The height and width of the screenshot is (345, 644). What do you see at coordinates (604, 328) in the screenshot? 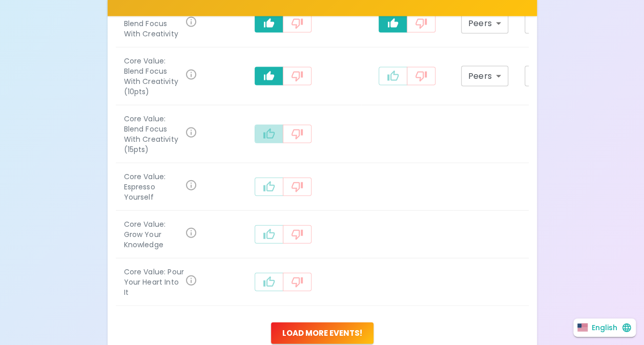
I see `button: English` at bounding box center [604, 328].